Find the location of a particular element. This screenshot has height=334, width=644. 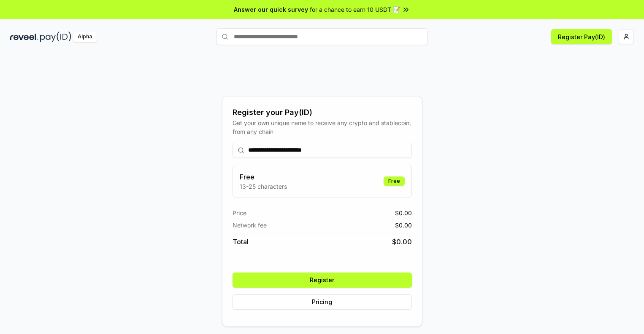

p: 13-25 characters is located at coordinates (263, 187).